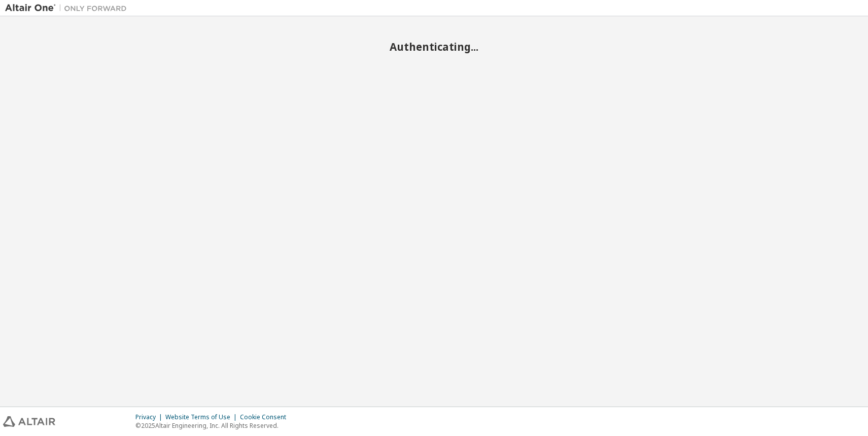 This screenshot has width=868, height=436. I want to click on div: Privacy, so click(150, 417).